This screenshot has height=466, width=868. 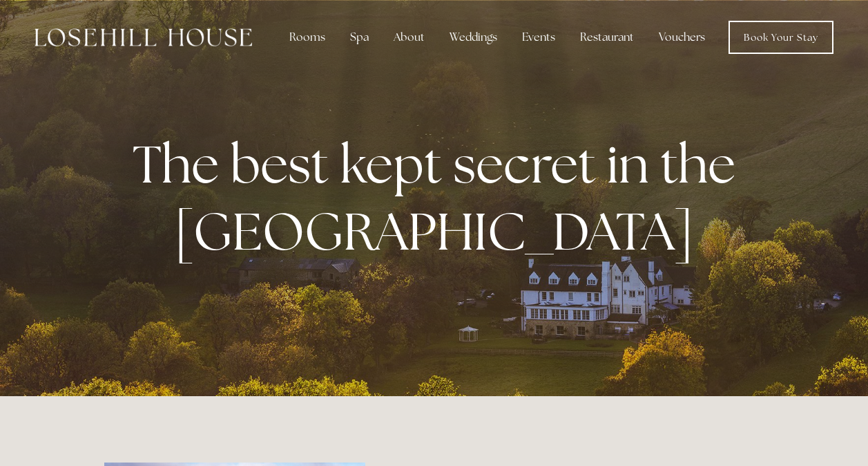 What do you see at coordinates (307, 37) in the screenshot?
I see `div: Rooms` at bounding box center [307, 37].